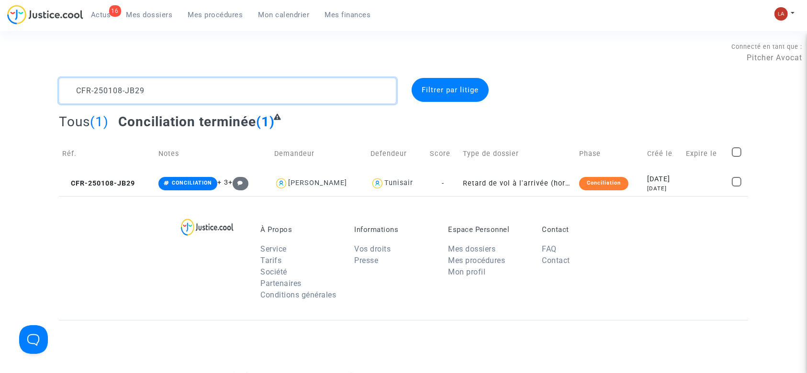 This screenshot has height=373, width=807. What do you see at coordinates (781, 14) in the screenshot?
I see `img: 3f9b7d9779f7b0ffc2b90d026f0682a9` at bounding box center [781, 14].